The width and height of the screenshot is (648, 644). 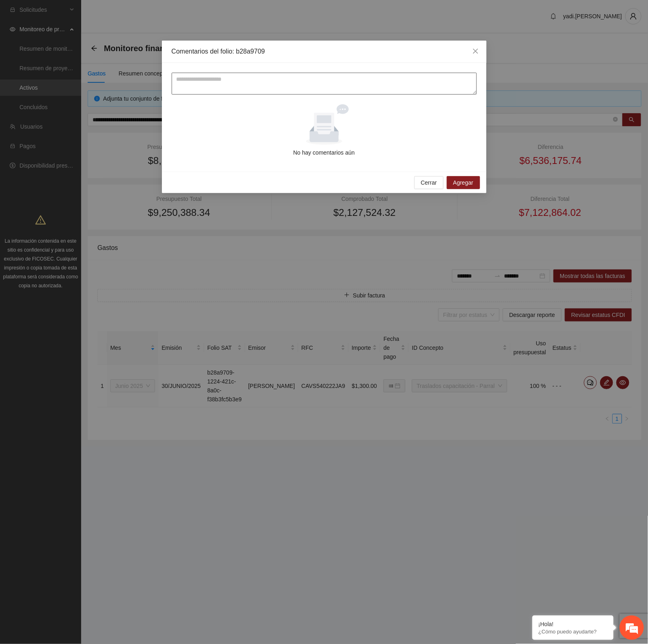 What do you see at coordinates (476, 52) in the screenshot?
I see `button: Close` at bounding box center [476, 52].